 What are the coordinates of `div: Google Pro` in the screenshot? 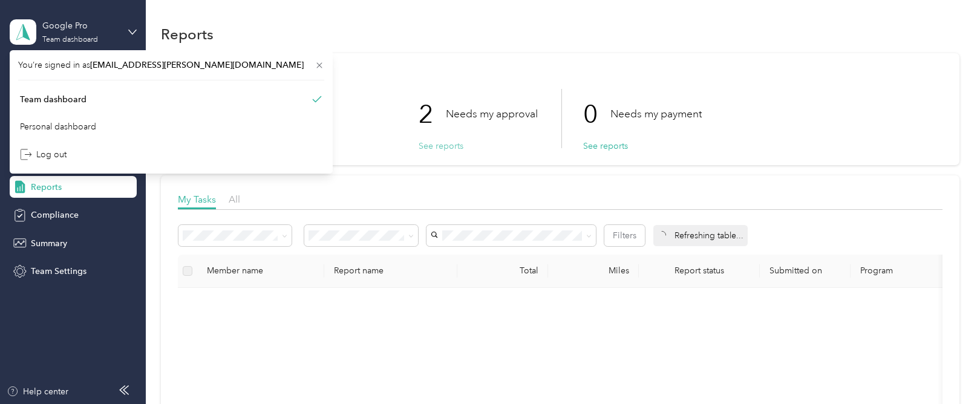 It's located at (80, 26).